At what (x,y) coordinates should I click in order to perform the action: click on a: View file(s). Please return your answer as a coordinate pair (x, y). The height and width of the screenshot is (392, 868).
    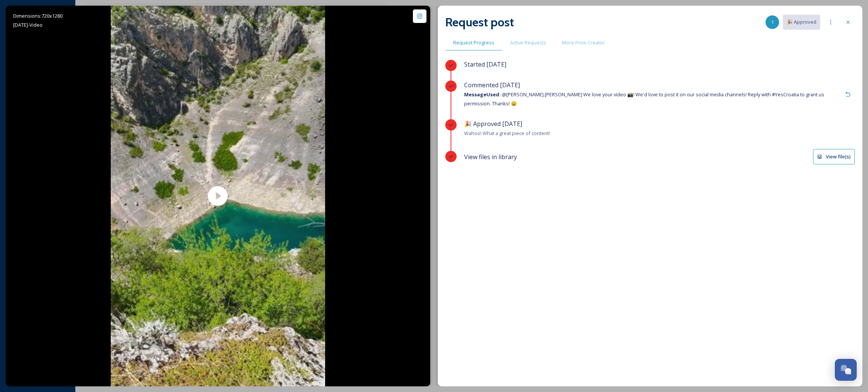
    Looking at the image, I should click on (833, 156).